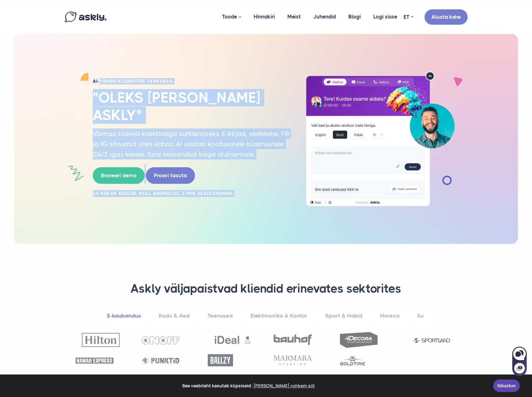 This screenshot has width=532, height=397. Describe the element at coordinates (124, 316) in the screenshot. I see `a: E-kaubandus` at that location.